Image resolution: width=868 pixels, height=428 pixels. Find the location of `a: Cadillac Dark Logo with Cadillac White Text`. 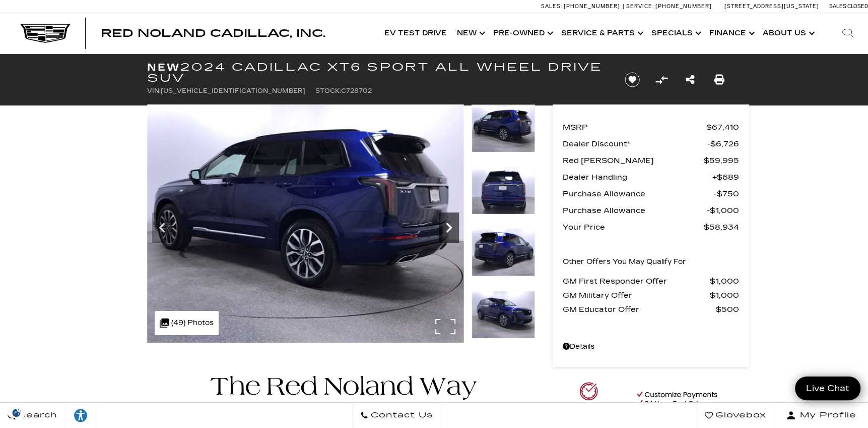

a: Cadillac Dark Logo with Cadillac White Text is located at coordinates (45, 33).